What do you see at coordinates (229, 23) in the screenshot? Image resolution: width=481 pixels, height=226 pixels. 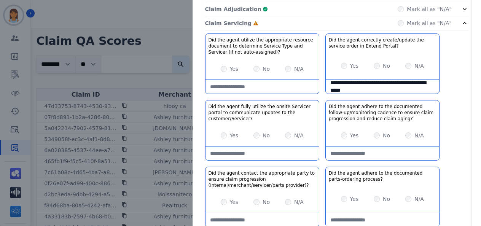 I see `p: Claim Servicing` at bounding box center [229, 23].